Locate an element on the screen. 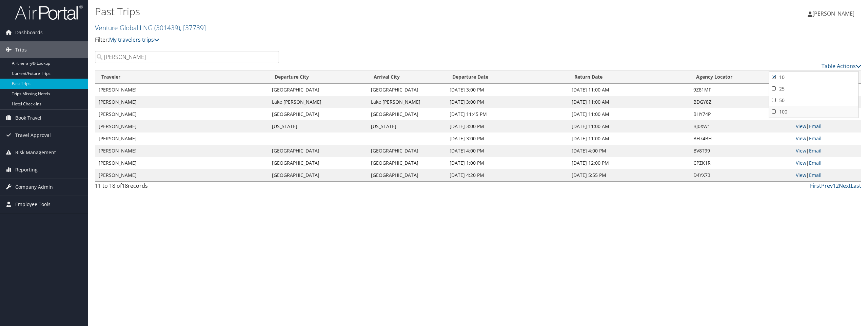 The height and width of the screenshot is (326, 868). img: airportal-logo.png is located at coordinates (49, 12).